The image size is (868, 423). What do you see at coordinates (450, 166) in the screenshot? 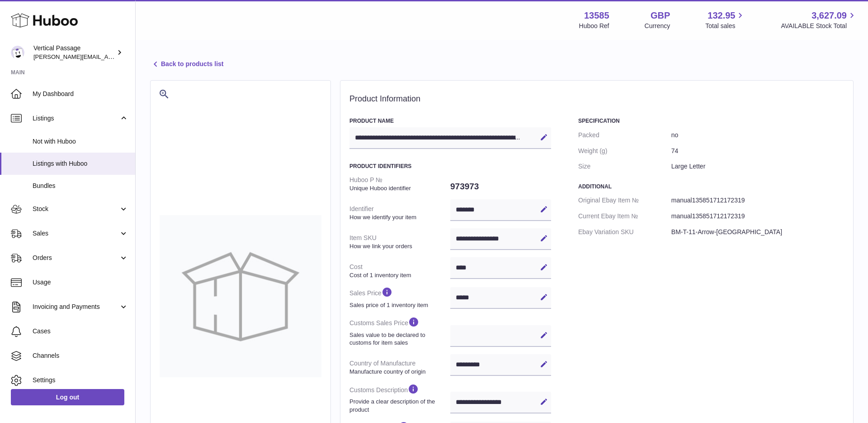
I see `h3: Product Identifiers` at bounding box center [450, 166].